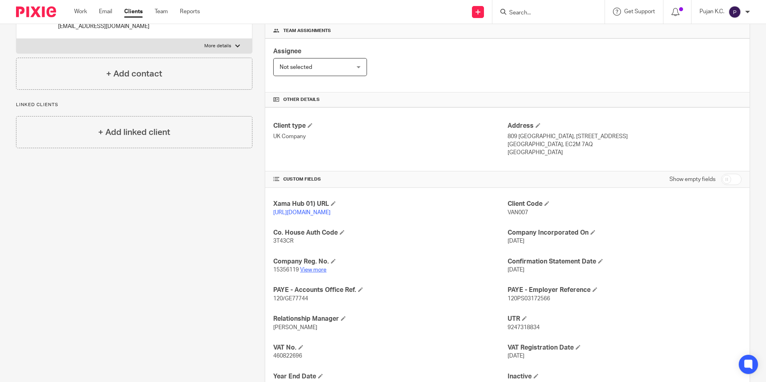 The height and width of the screenshot is (382, 766). I want to click on h4: + Add linked client, so click(134, 132).